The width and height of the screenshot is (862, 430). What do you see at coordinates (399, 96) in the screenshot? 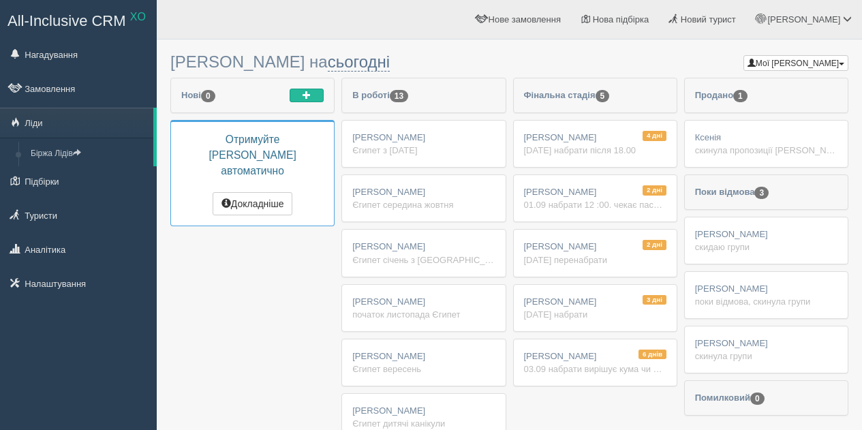
I see `span: 13` at bounding box center [399, 96].